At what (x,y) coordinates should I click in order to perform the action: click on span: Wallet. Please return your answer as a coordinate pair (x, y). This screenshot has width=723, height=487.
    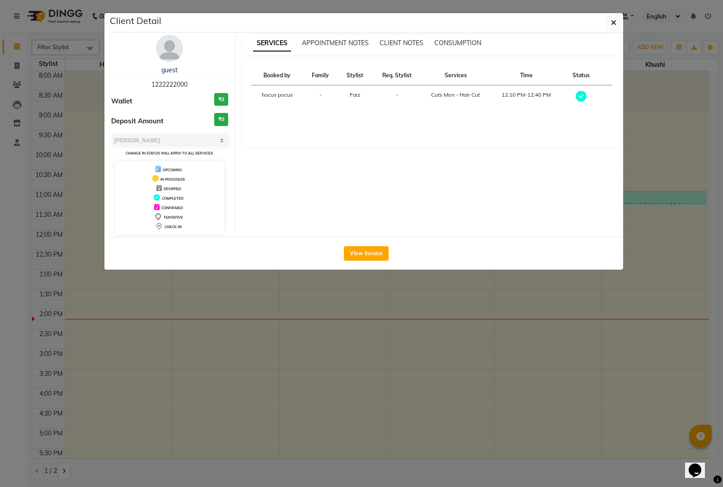
    Looking at the image, I should click on (122, 101).